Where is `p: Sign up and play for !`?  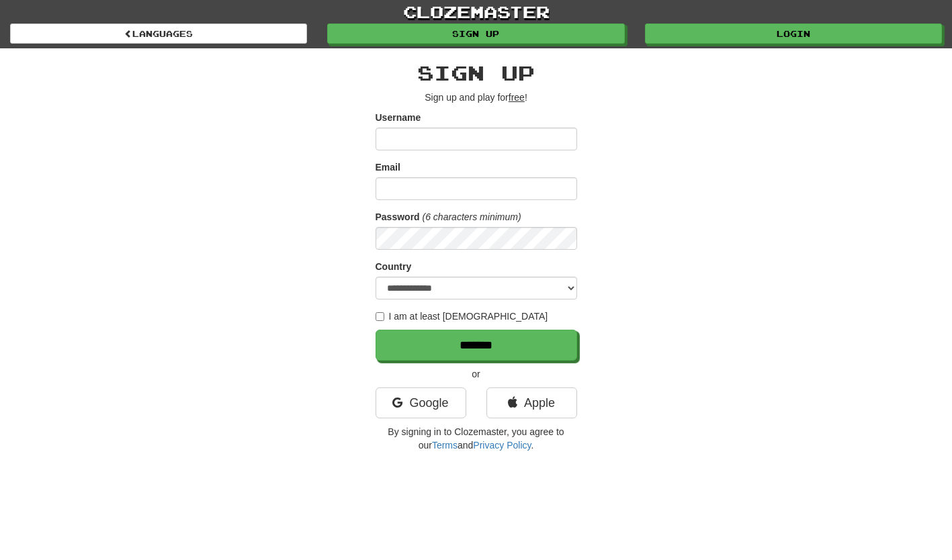
p: Sign up and play for ! is located at coordinates (476, 97).